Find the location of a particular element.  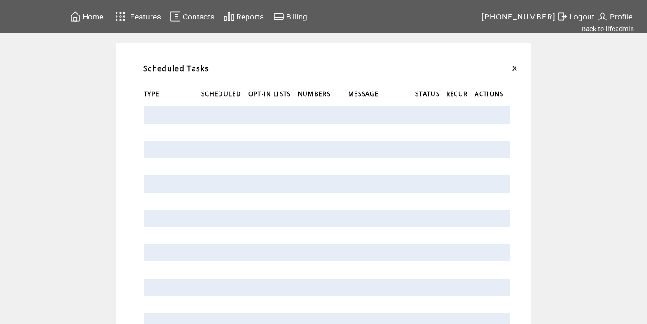

a: Reports is located at coordinates (244, 16).